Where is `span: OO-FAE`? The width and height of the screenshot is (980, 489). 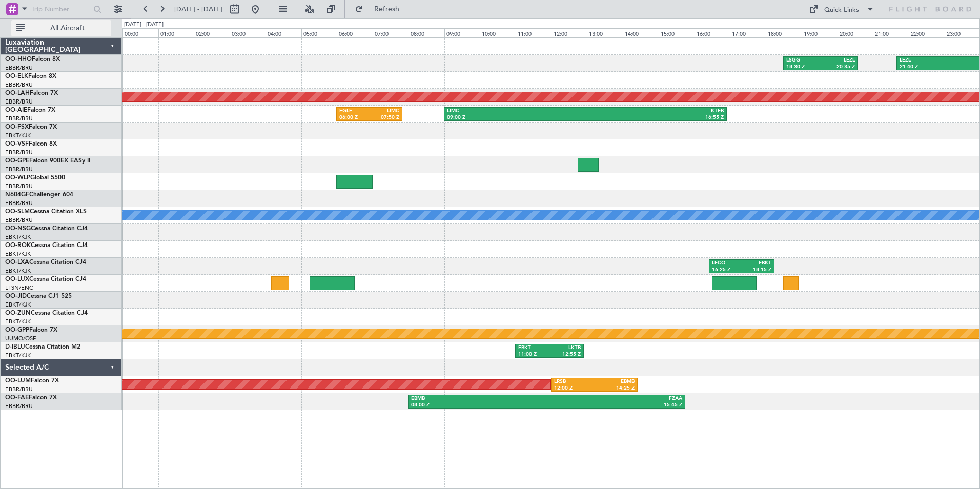
span: OO-FAE is located at coordinates (17, 397).